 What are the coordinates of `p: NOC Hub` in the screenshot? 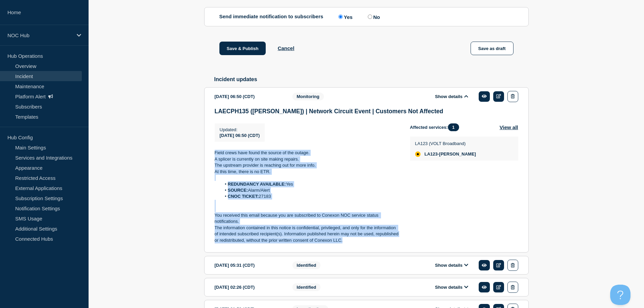 It's located at (40, 35).